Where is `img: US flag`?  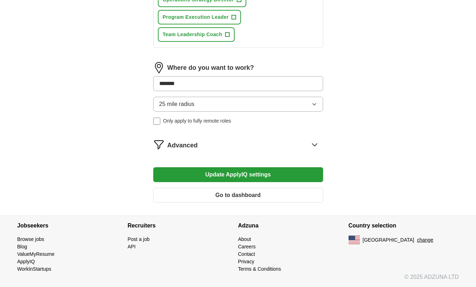 img: US flag is located at coordinates (355, 240).